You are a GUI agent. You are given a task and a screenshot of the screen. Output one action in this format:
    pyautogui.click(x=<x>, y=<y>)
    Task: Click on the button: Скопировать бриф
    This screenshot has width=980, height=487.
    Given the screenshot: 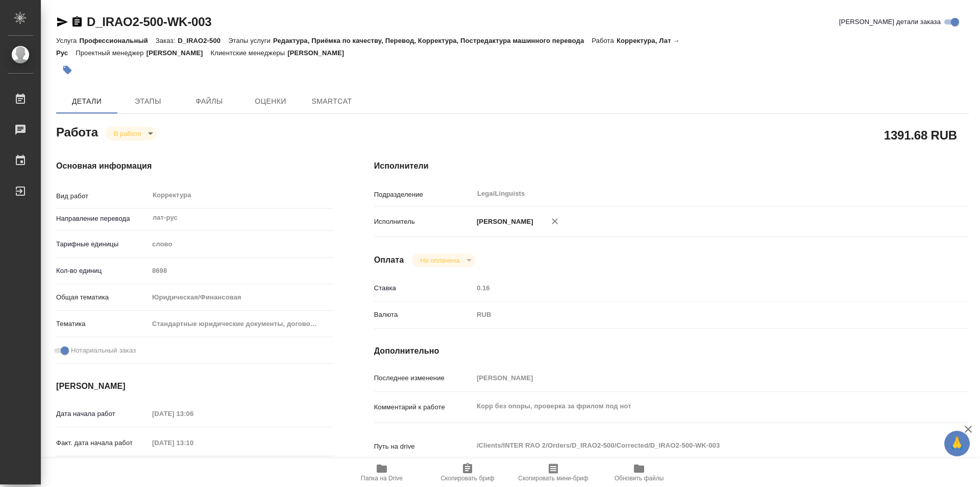 What is the action you would take?
    pyautogui.click(x=467, y=472)
    